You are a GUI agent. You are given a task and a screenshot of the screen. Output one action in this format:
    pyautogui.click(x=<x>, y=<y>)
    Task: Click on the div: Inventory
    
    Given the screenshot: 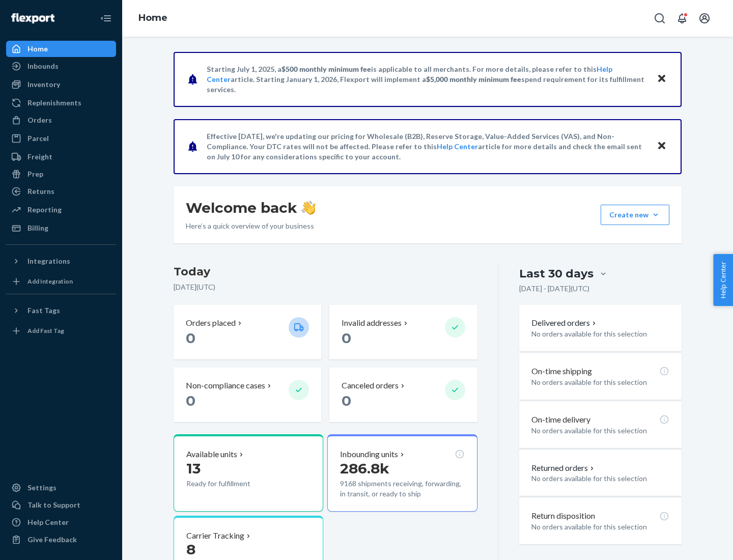 What is the action you would take?
    pyautogui.click(x=44, y=84)
    